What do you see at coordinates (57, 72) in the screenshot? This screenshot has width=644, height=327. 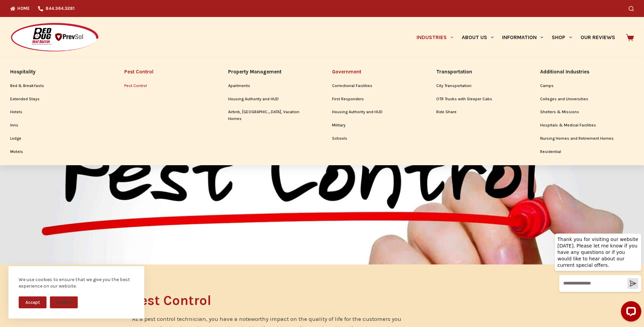 I see `a: Hospitality` at bounding box center [57, 72].